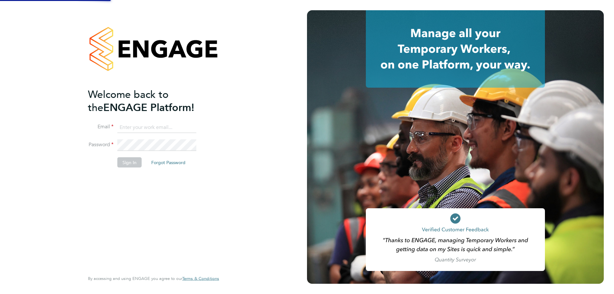 The image size is (614, 294). Describe the element at coordinates (157, 127) in the screenshot. I see `input: Enter your work email...` at that location.